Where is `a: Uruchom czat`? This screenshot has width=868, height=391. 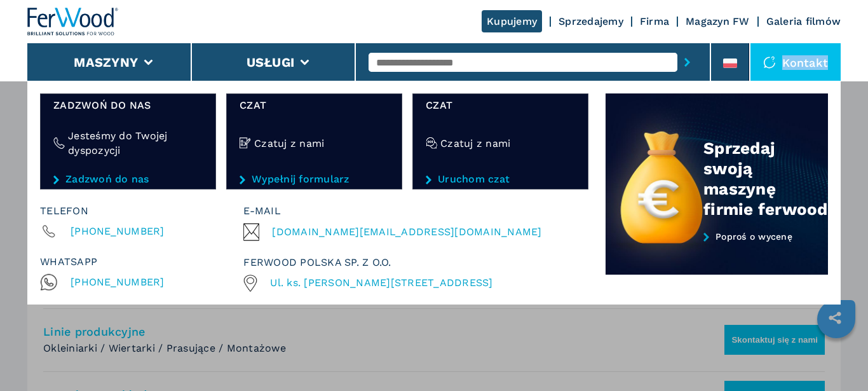
a: Uruchom czat is located at coordinates (500, 179).